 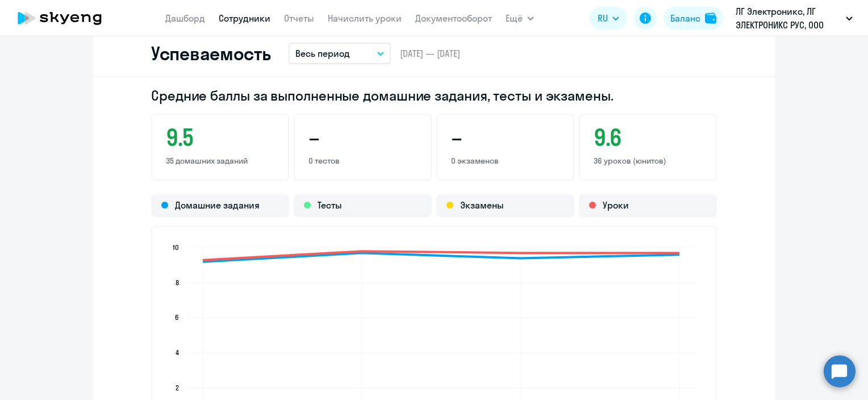 What do you see at coordinates (176, 247) in the screenshot?
I see `text: 10` at bounding box center [176, 247].